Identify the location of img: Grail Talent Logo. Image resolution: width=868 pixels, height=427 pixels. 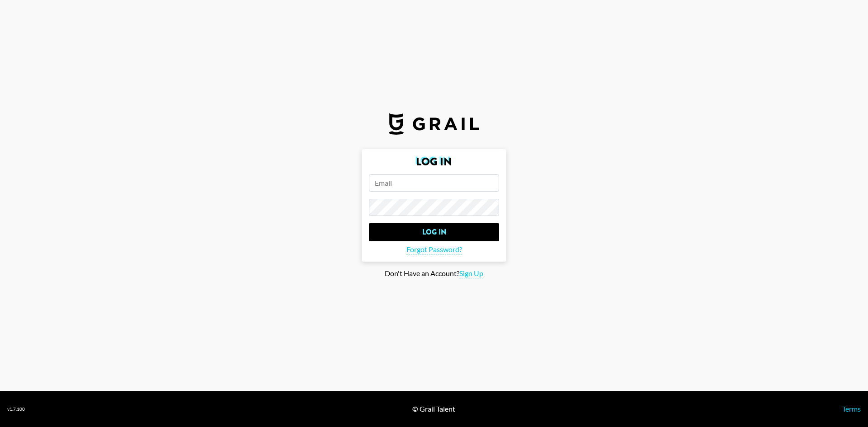
(434, 124).